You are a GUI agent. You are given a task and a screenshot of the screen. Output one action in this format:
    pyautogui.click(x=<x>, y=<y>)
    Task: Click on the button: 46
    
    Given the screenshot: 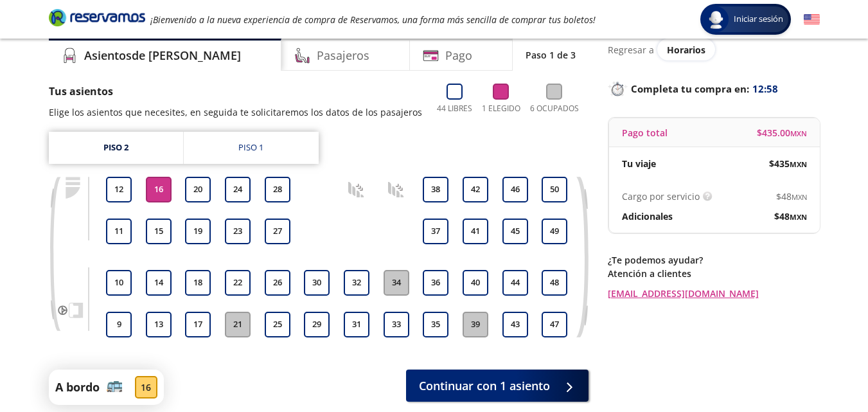 What is the action you would take?
    pyautogui.click(x=515, y=190)
    